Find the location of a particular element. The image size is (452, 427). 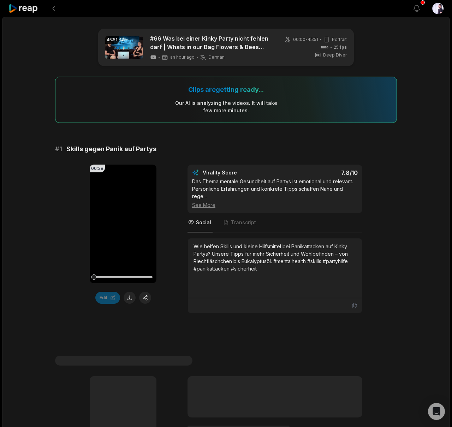

span: 25 is located at coordinates (340, 47).